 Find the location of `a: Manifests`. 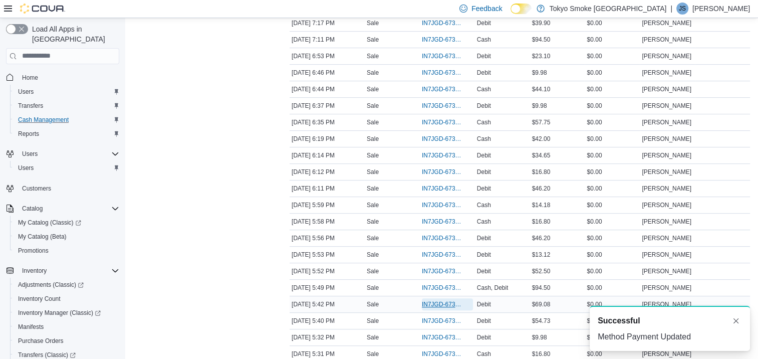

a: Manifests is located at coordinates (31, 327).